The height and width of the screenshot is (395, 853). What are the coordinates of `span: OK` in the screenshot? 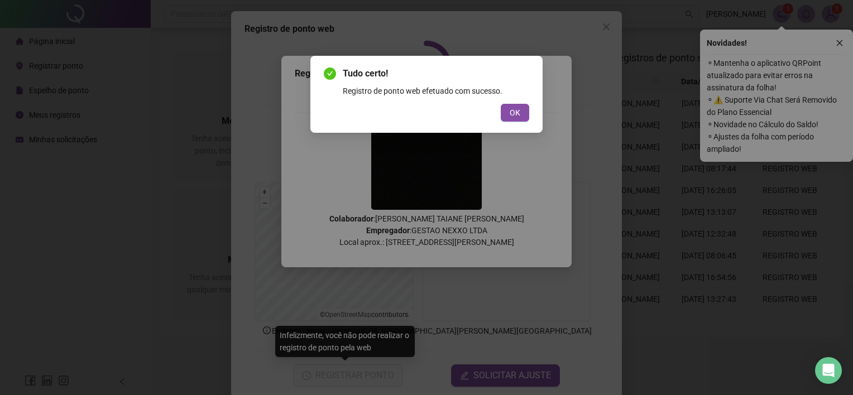 It's located at (515, 113).